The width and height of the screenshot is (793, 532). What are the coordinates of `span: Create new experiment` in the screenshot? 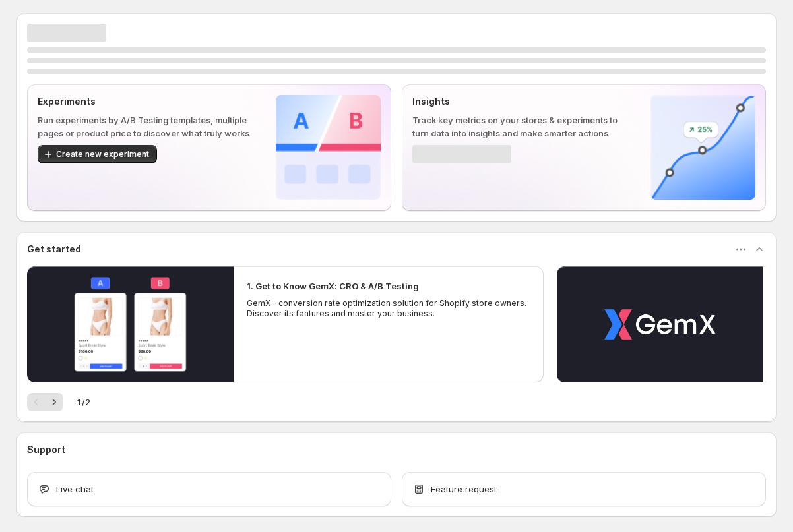 It's located at (102, 154).